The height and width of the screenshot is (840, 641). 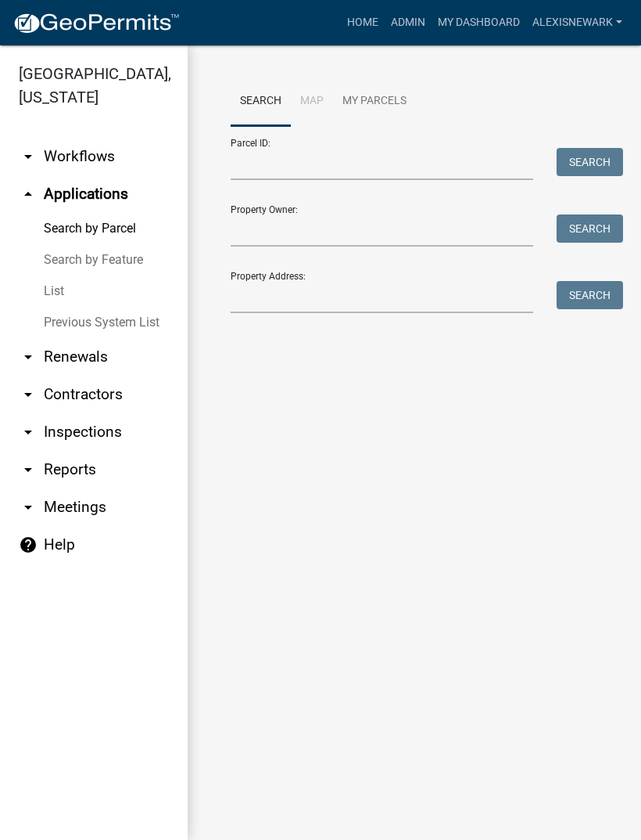 I want to click on a: alexisnewark, so click(x=577, y=22).